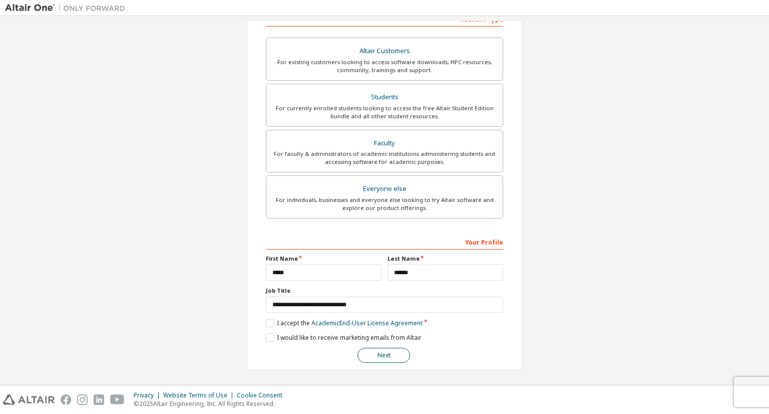 This screenshot has width=769, height=414. Describe the element at coordinates (211, 403) in the screenshot. I see `p: © 2025 Altair Engineering, Inc. All Rights Reserved.` at that location.